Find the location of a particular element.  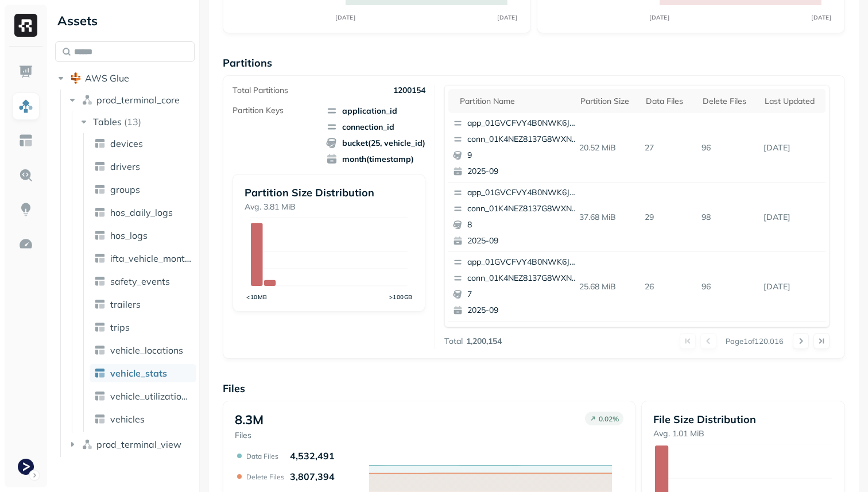

p: app_01GVCFVY4B0NWK6JYK87JP2WRP is located at coordinates (523, 262).